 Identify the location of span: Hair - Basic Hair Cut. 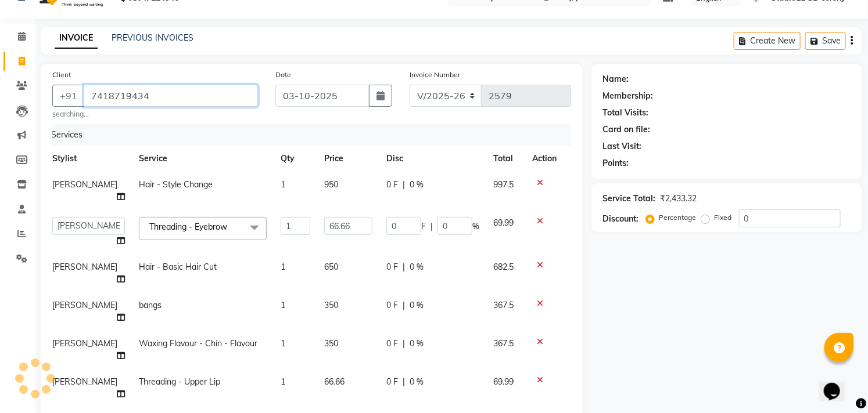
(178, 267).